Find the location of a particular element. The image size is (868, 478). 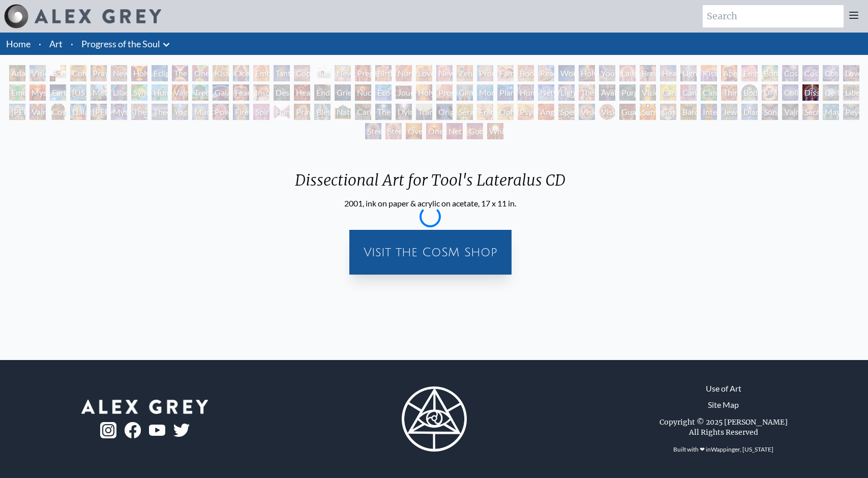

div: Ocean of Love Bliss is located at coordinates (241, 74).